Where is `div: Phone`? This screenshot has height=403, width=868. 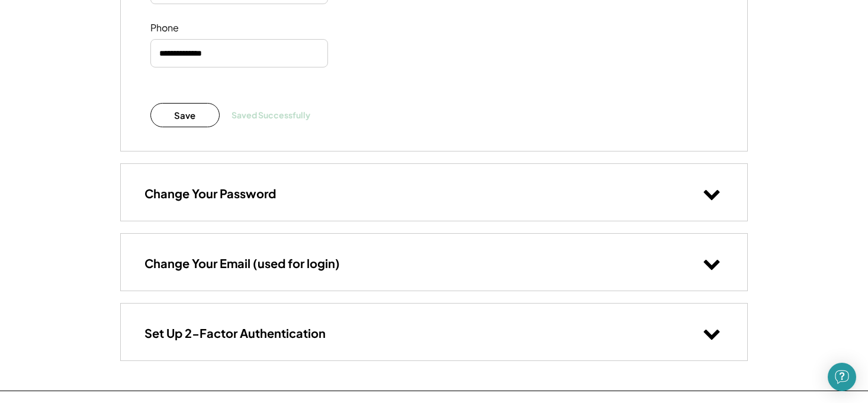
div: Phone is located at coordinates (210, 28).